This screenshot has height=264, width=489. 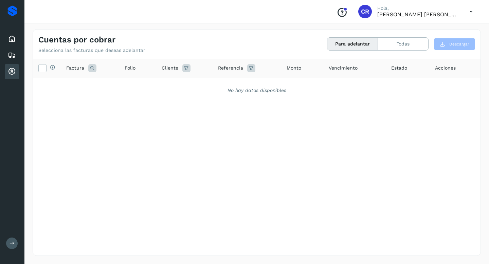 What do you see at coordinates (418, 8) in the screenshot?
I see `p: Hola,` at bounding box center [418, 8].